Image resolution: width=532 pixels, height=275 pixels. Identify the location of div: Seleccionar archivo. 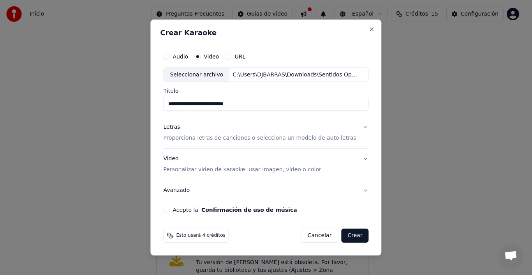
(196, 75).